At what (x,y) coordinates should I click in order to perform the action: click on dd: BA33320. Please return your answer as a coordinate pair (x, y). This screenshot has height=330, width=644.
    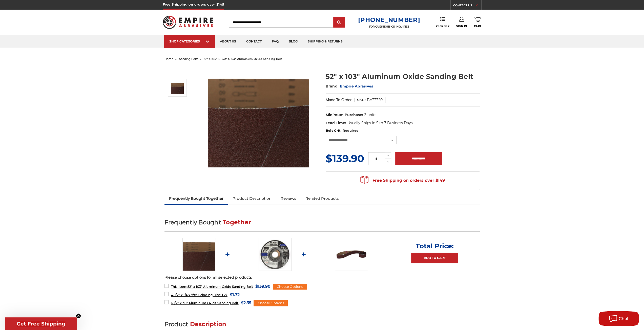
    Looking at the image, I should click on (375, 100).